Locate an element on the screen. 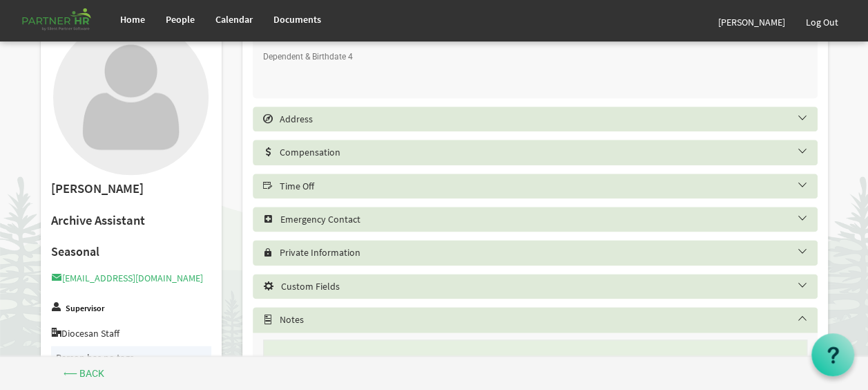  h5: Custom Fields is located at coordinates (546, 287).